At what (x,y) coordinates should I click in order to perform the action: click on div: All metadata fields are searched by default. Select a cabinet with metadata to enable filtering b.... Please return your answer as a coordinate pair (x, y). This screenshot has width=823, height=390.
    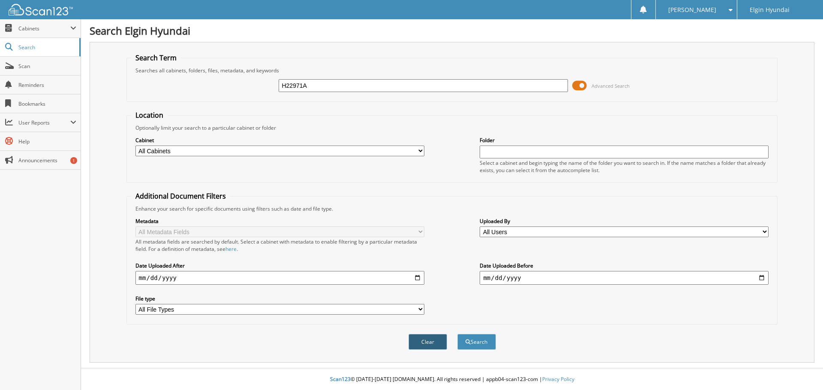
    Looking at the image, I should click on (280, 246).